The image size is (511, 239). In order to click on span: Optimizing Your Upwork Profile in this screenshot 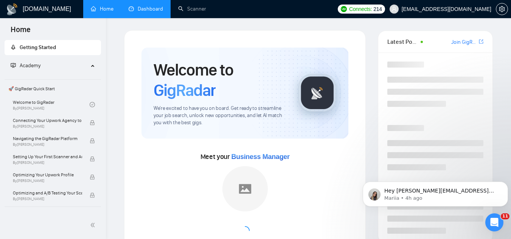, I will do `click(47, 175)`.